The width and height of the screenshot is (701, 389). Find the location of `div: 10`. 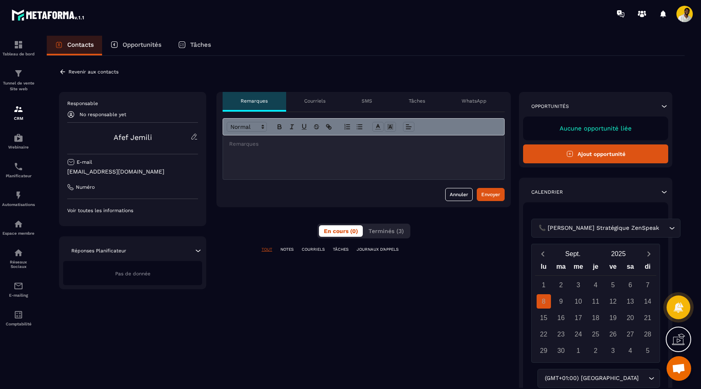

div: 10 is located at coordinates (578, 301).